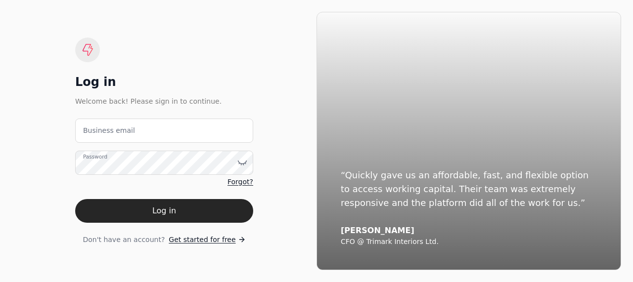 Image resolution: width=633 pixels, height=282 pixels. What do you see at coordinates (124, 240) in the screenshot?
I see `span: Don't have an account?` at bounding box center [124, 240].